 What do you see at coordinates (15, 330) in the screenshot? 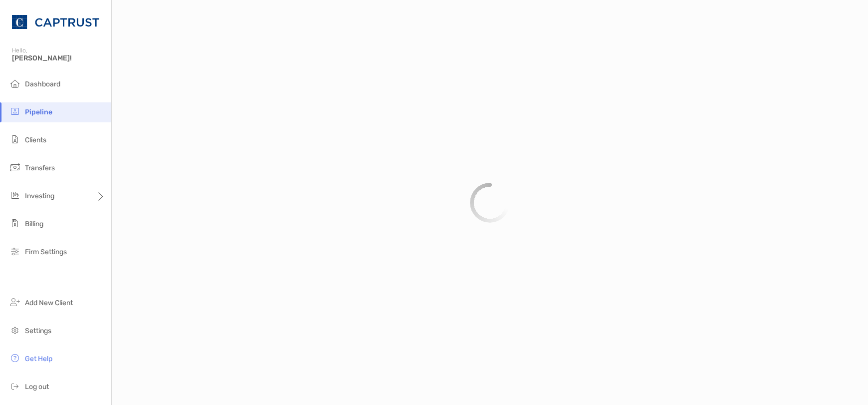
I see `img: settings icon` at bounding box center [15, 330].